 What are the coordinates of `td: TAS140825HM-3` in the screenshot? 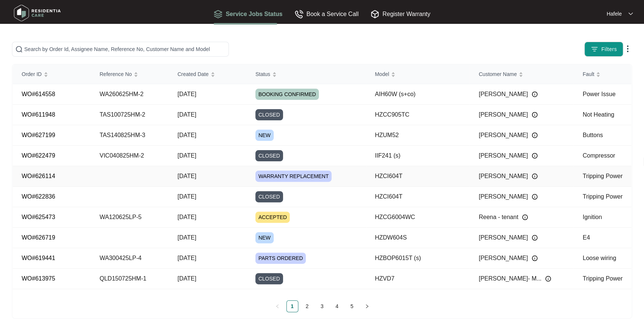 It's located at (129, 136).